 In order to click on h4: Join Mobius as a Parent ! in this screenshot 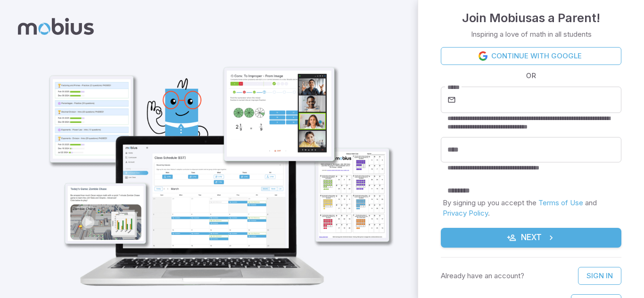, I will do `click(531, 18)`.